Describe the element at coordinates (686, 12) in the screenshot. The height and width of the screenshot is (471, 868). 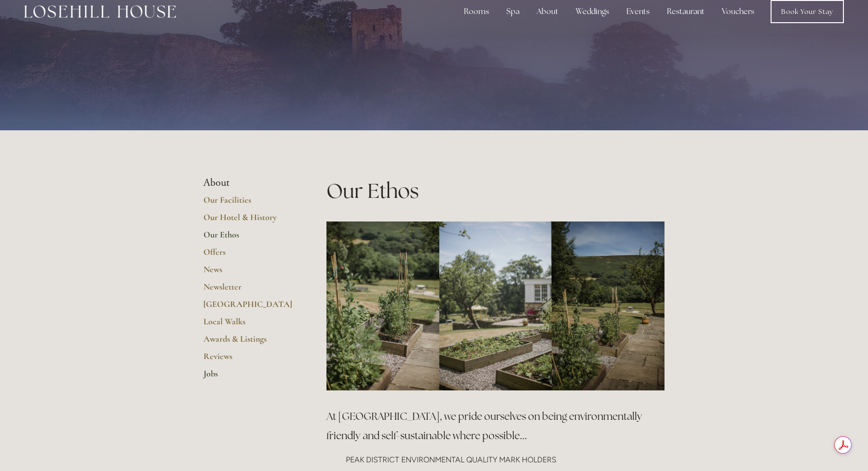
I see `div: Restaurant` at that location.